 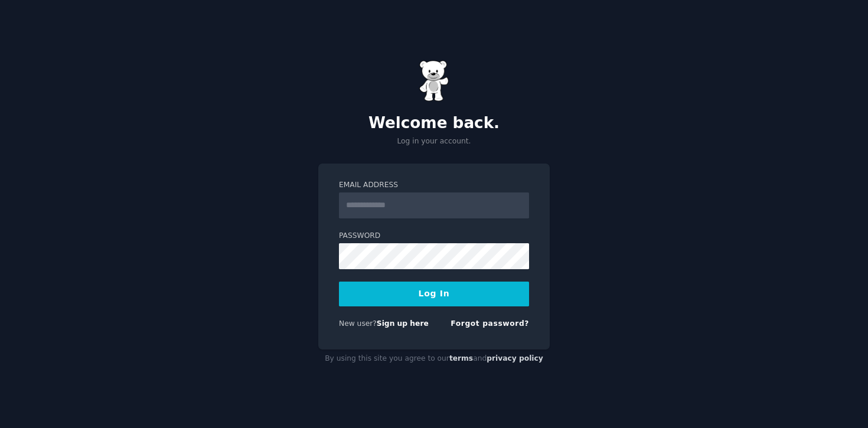 What do you see at coordinates (434, 142) in the screenshot?
I see `p: Log in your account.` at bounding box center [434, 142].